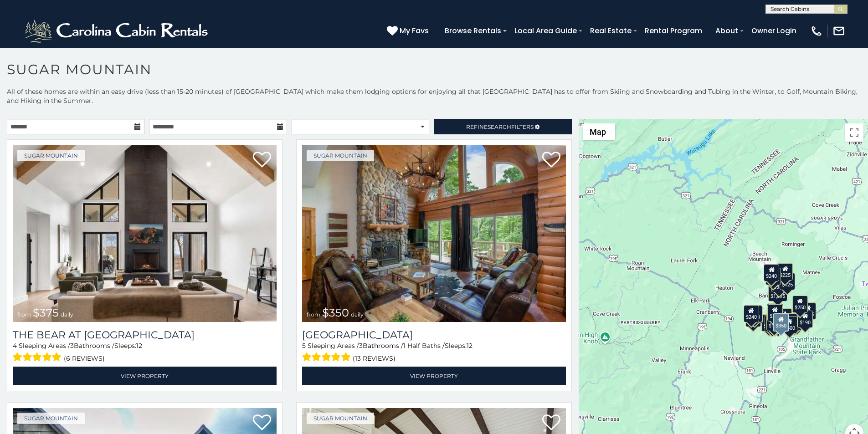  What do you see at coordinates (433, 335) in the screenshot?
I see `h3: Grouse Moor Lodge` at bounding box center [433, 335].